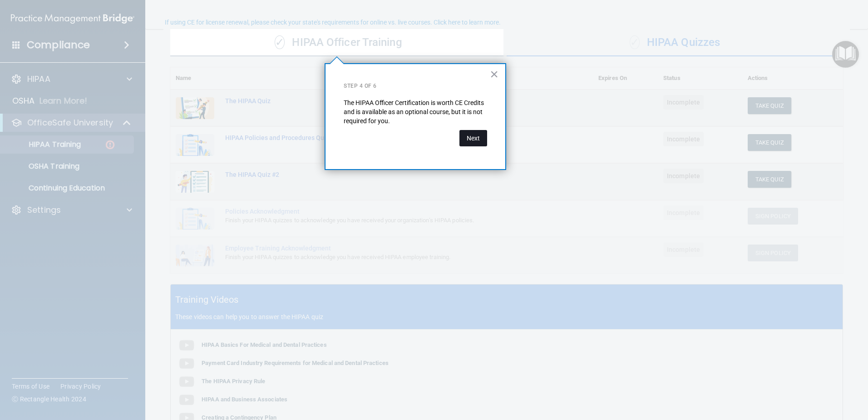 The width and height of the screenshot is (868, 420). Describe the element at coordinates (494, 74) in the screenshot. I see `button: Close` at that location.